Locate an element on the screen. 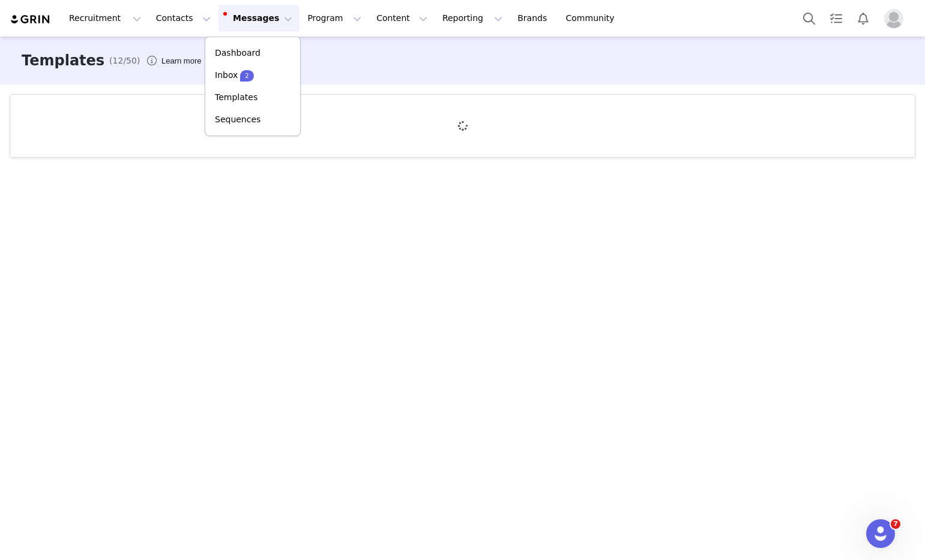 This screenshot has width=925, height=560. button: Program is located at coordinates (334, 18).